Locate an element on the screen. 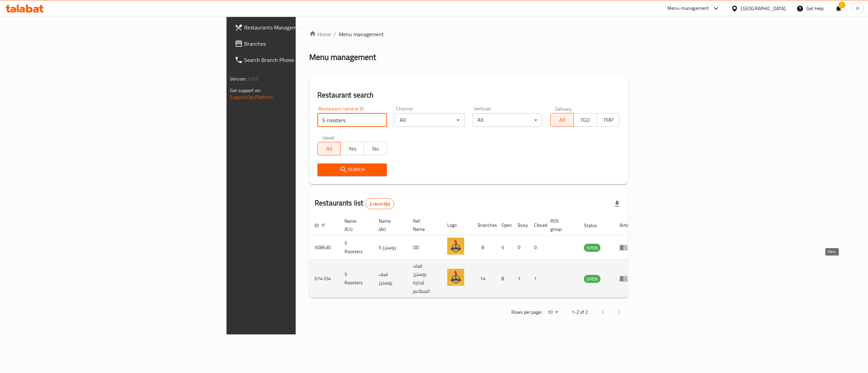  span: Name (En) is located at coordinates (355, 225).